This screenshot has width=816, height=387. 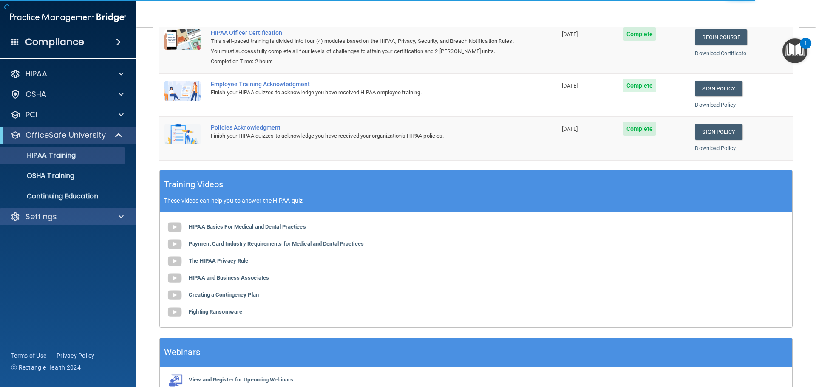 What do you see at coordinates (229, 278) in the screenshot?
I see `b: HIPAA and Business Associates` at bounding box center [229, 278].